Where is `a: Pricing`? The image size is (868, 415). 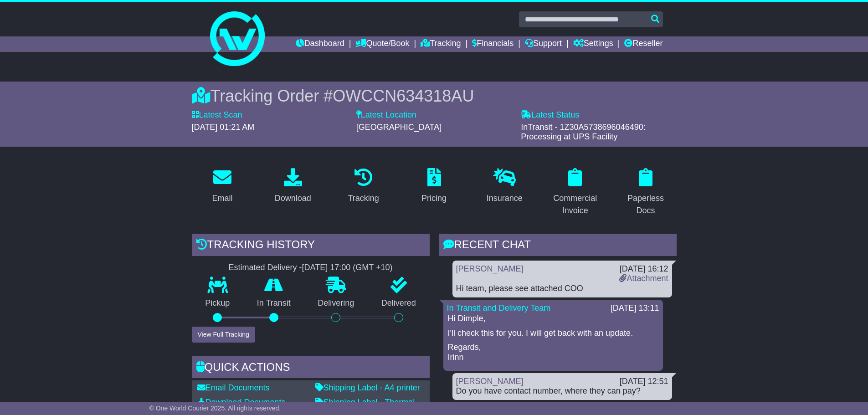
a: Pricing is located at coordinates (434, 187).